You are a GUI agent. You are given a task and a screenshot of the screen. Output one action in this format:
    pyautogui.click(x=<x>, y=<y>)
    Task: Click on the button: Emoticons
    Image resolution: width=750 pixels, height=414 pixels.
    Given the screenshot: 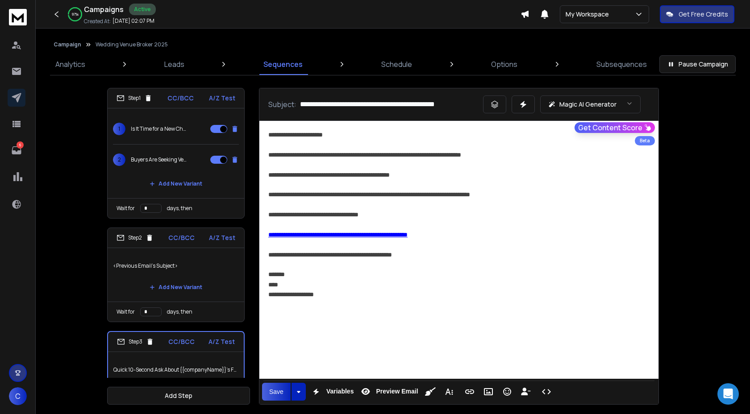 What is the action you would take?
    pyautogui.click(x=507, y=392)
    